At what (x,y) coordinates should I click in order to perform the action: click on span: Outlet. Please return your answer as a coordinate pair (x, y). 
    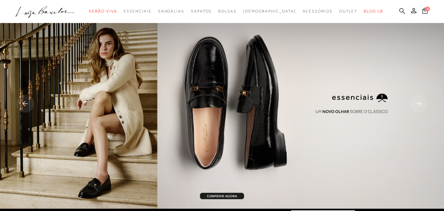
    Looking at the image, I should click on (348, 11).